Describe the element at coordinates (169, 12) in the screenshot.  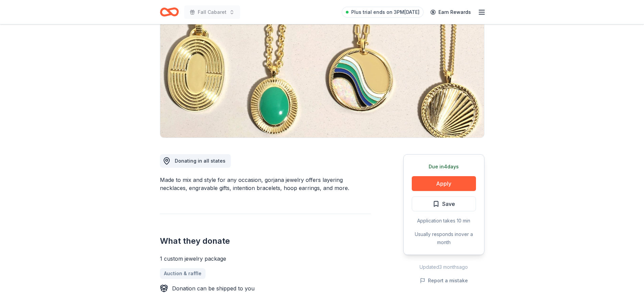
I see `a: Home` at that location.